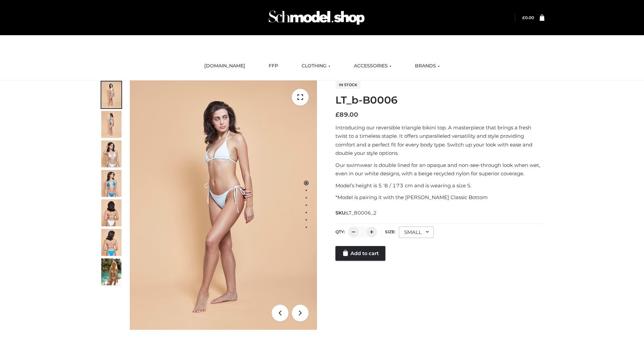  What do you see at coordinates (111, 243) in the screenshot?
I see `img: ArielClassicBikiniTop_CloudNine_AzureSky_OW114ECO_8-scaled.jpg` at bounding box center [111, 243].